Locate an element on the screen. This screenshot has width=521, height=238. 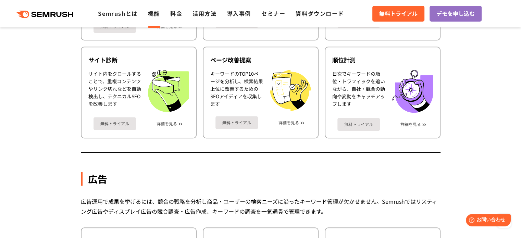
div: 広告 is located at coordinates (261, 179).